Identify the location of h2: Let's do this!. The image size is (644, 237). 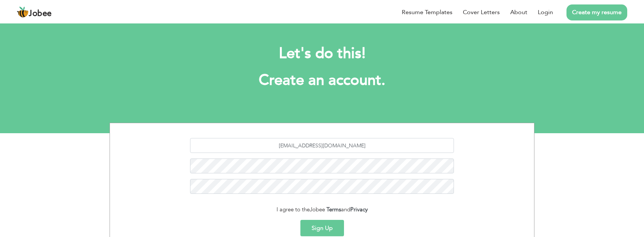
(322, 54).